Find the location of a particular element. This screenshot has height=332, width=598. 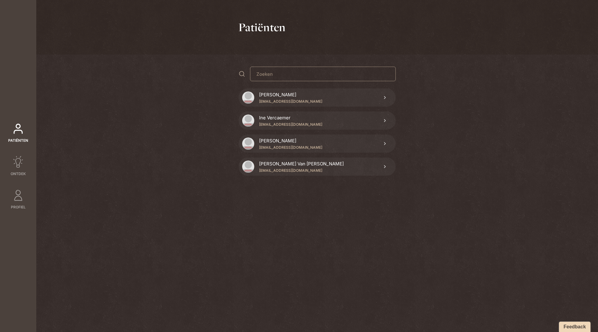

p: Ine Vercaemer is located at coordinates (275, 117).